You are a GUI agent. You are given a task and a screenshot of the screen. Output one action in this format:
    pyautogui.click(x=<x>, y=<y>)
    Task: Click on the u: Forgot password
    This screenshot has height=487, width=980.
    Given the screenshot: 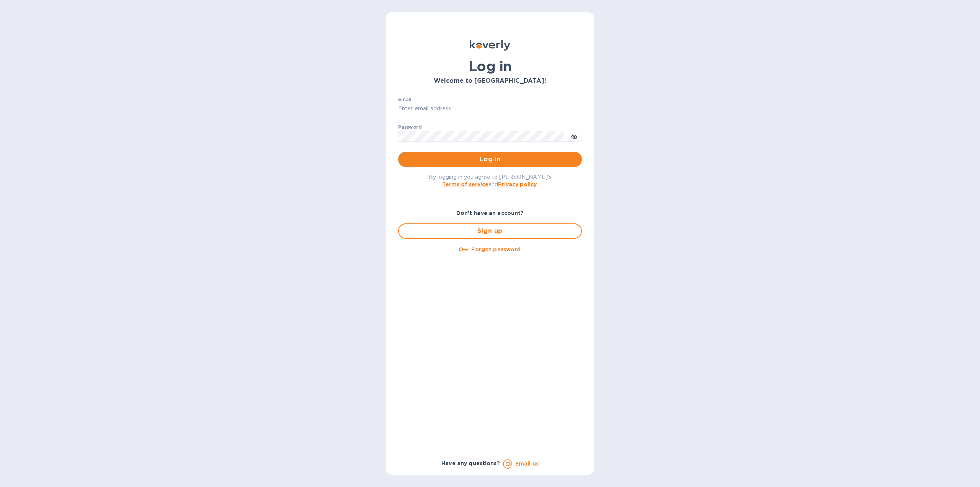 What is the action you would take?
    pyautogui.click(x=496, y=249)
    